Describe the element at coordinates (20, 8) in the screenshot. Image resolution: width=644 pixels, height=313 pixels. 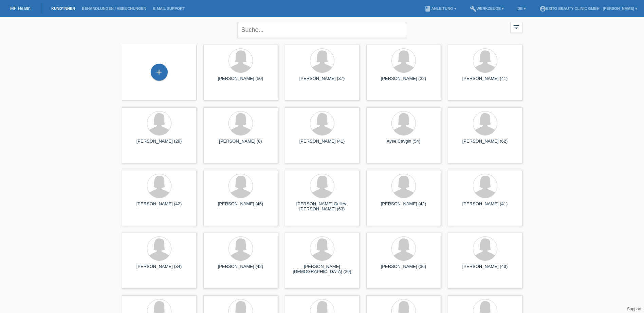
I see `a: MF Health` at that location.